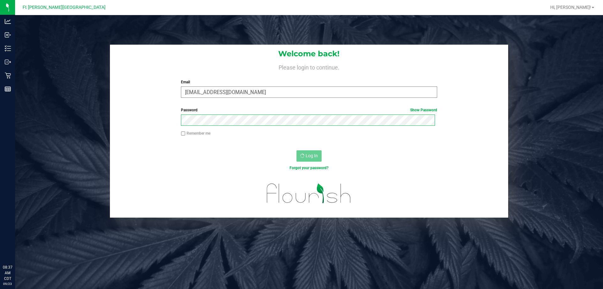 This screenshot has width=603, height=289. Describe the element at coordinates (309, 67) in the screenshot. I see `h4: Please login to continue.` at that location.